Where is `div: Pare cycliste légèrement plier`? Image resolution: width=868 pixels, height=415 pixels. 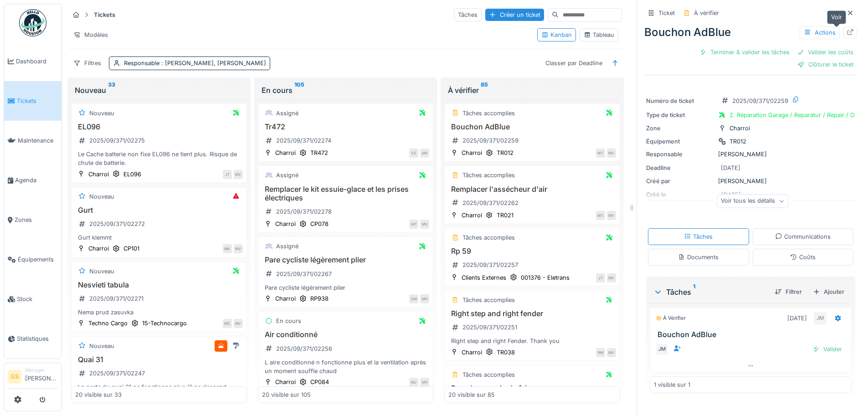 div: Pare cycliste légèrement plier is located at coordinates (346, 288).